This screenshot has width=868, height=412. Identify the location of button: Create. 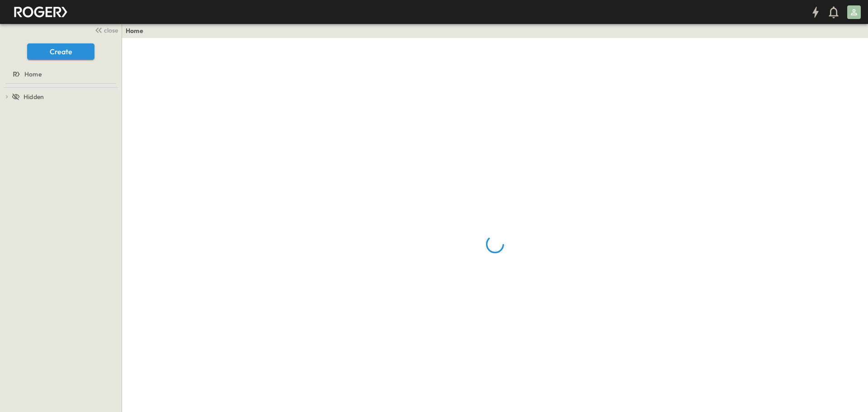
(60, 52).